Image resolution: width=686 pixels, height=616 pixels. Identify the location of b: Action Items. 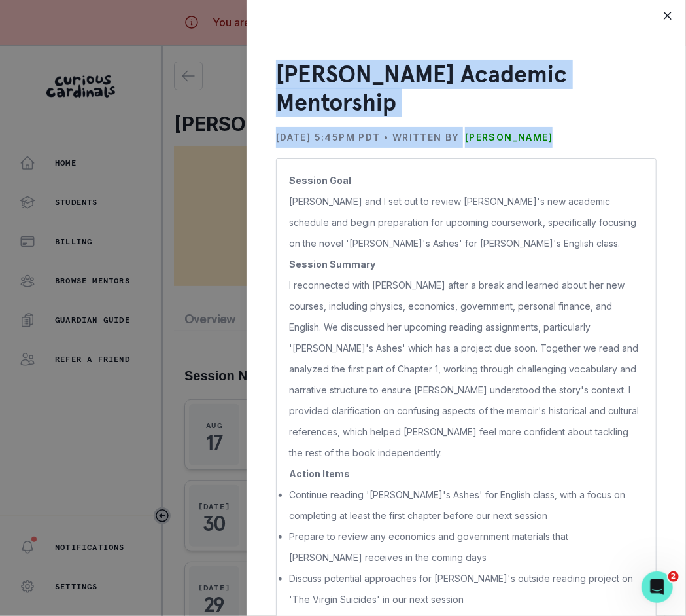
(319, 473).